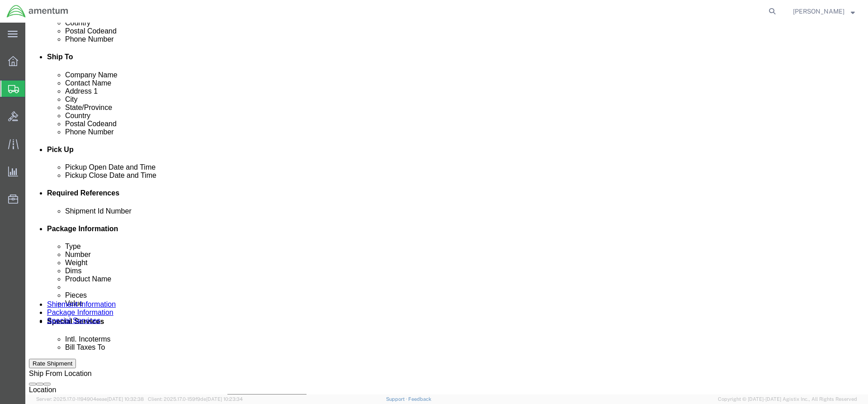 This screenshot has height=404, width=868. Describe the element at coordinates (818, 11) in the screenshot. I see `span: Richard Planchet` at that location.